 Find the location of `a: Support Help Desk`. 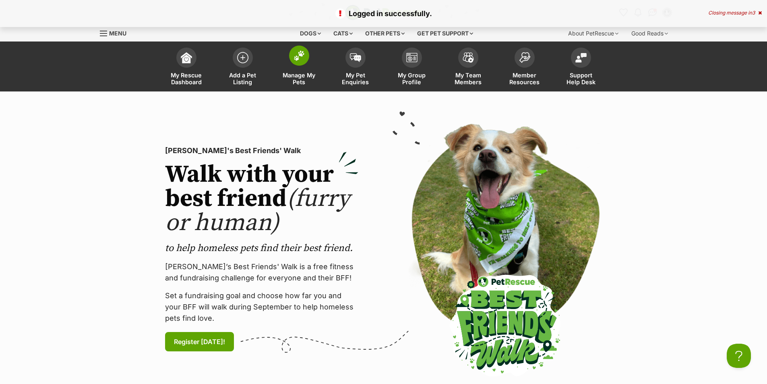

a: Support Help Desk is located at coordinates (581, 67).